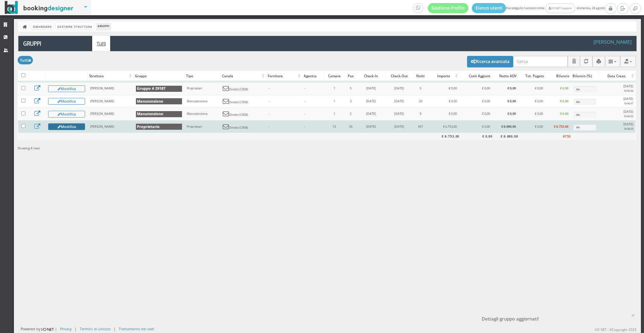 Image resolution: width=644 pixels, height=333 pixels. I want to click on a: Termini di utilizzo, so click(95, 328).